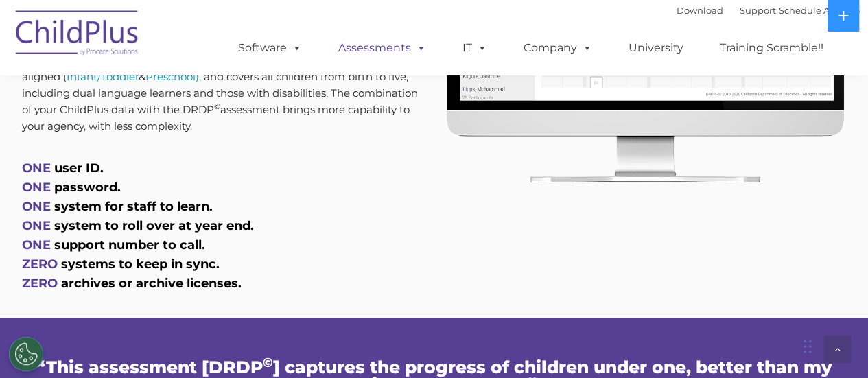 This screenshot has height=378, width=868. Describe the element at coordinates (151, 284) in the screenshot. I see `span: archives or archive licenses.` at that location.